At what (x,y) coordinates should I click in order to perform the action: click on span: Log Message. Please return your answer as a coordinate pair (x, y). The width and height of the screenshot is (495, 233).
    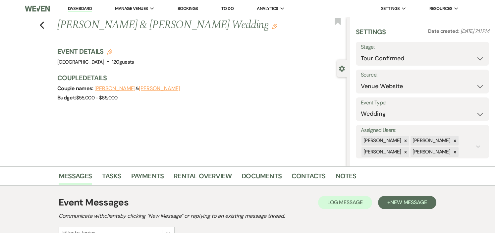
    Looking at the image, I should click on (345, 202).